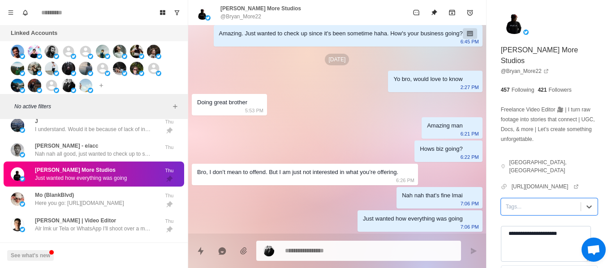 This screenshot has width=612, height=268. Describe the element at coordinates (470, 157) in the screenshot. I see `p: 6:22 PM` at that location.